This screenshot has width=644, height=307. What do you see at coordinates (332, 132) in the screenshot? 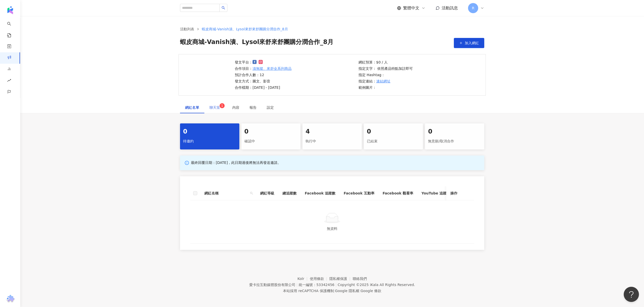
I see `div: 4` at bounding box center [332, 132].